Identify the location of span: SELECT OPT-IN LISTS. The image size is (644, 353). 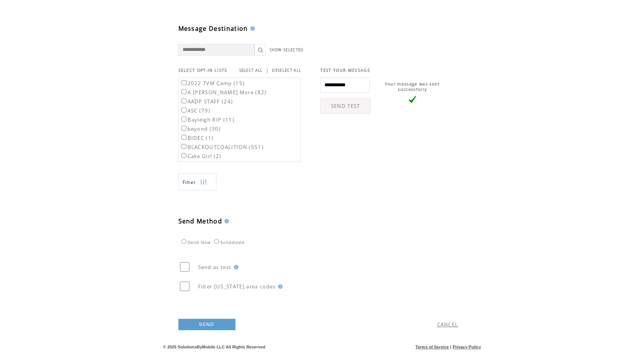
(202, 70).